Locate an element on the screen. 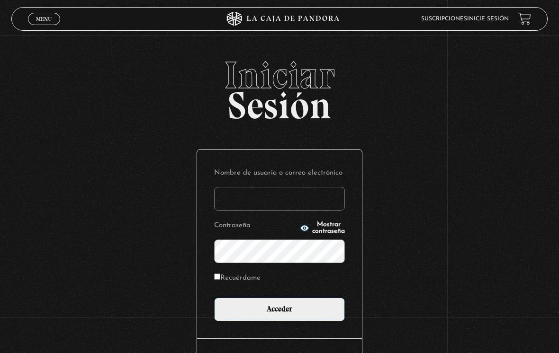 This screenshot has height=353, width=559. input: Recuérdame is located at coordinates (217, 277).